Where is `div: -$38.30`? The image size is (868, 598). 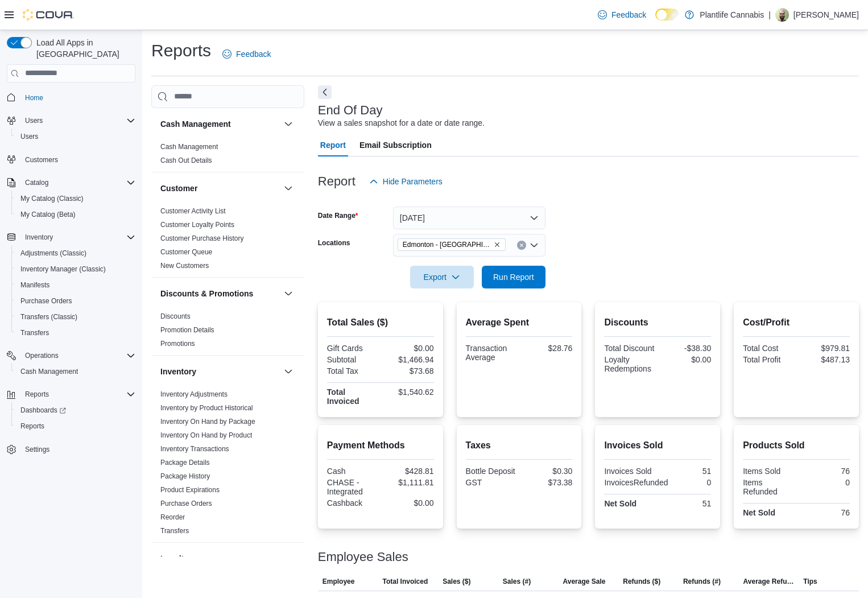 div: -$38.30 is located at coordinates (685, 348).